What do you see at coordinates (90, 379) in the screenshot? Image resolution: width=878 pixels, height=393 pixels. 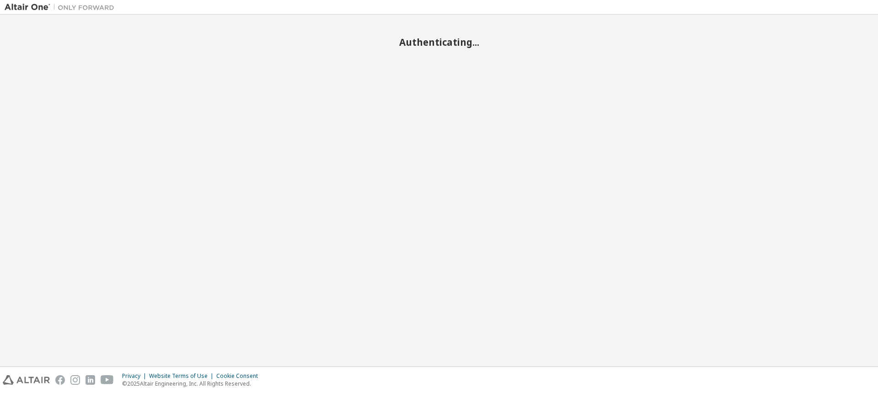 I see `img: linkedin.svg` at bounding box center [90, 379].